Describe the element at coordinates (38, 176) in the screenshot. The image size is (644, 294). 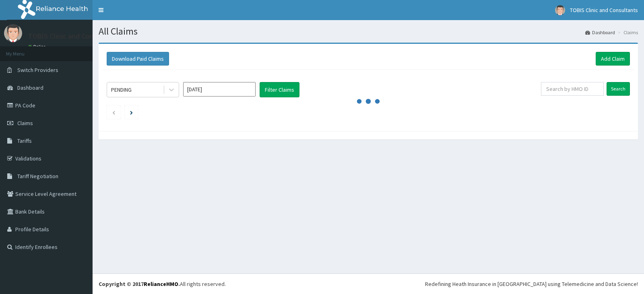
I see `span: Tariff Negotiation` at that location.